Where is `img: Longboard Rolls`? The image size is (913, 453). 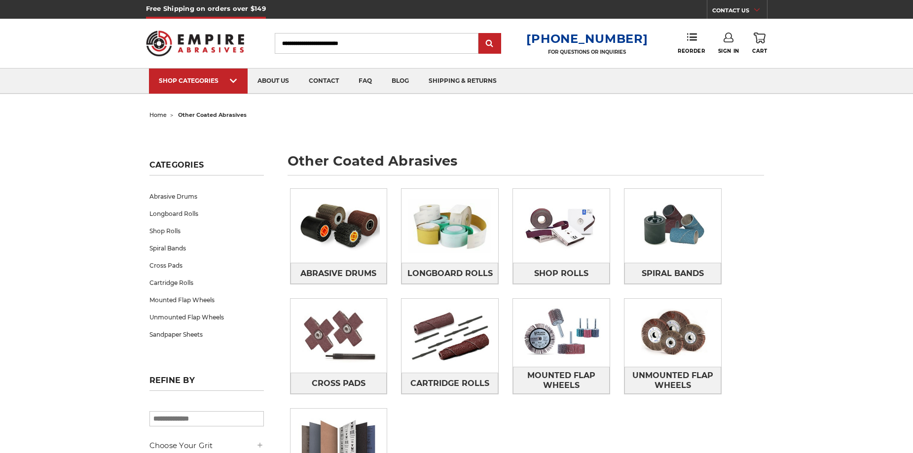
img: Longboard Rolls is located at coordinates (450, 226).